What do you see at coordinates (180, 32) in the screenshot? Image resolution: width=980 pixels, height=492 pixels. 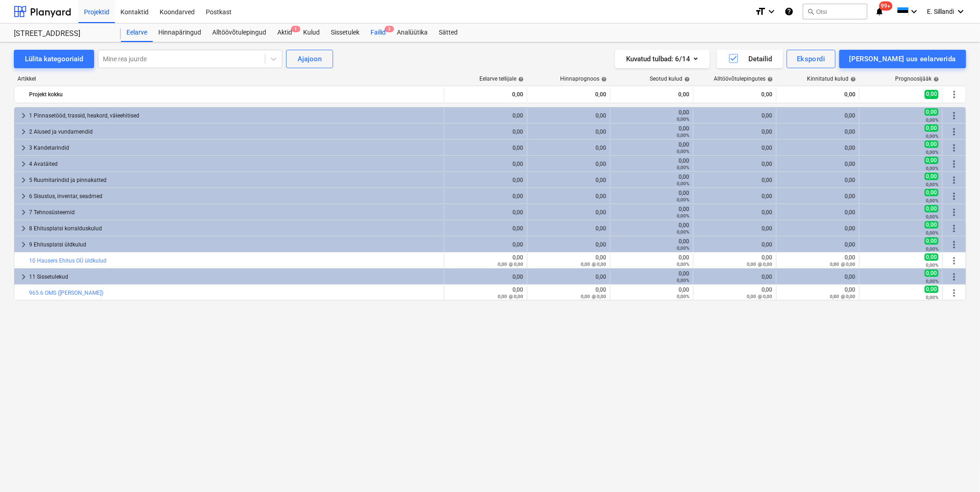 I see `a: Hinnapäringud` at bounding box center [180, 32].